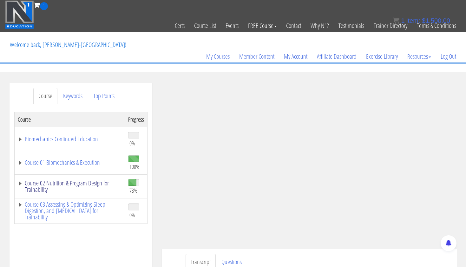  What do you see at coordinates (337, 56) in the screenshot?
I see `a: Affiliate Dashboard` at bounding box center [337, 56].